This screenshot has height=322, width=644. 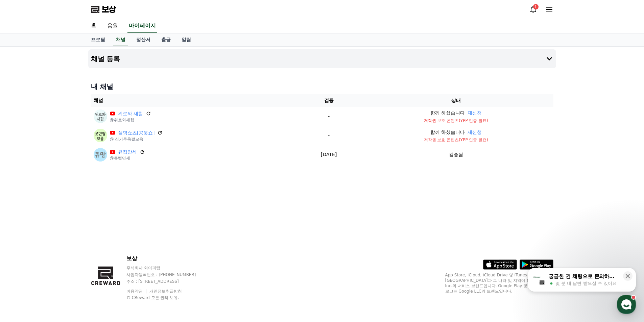 I want to click on a: 위로와 새힘, so click(x=131, y=113).